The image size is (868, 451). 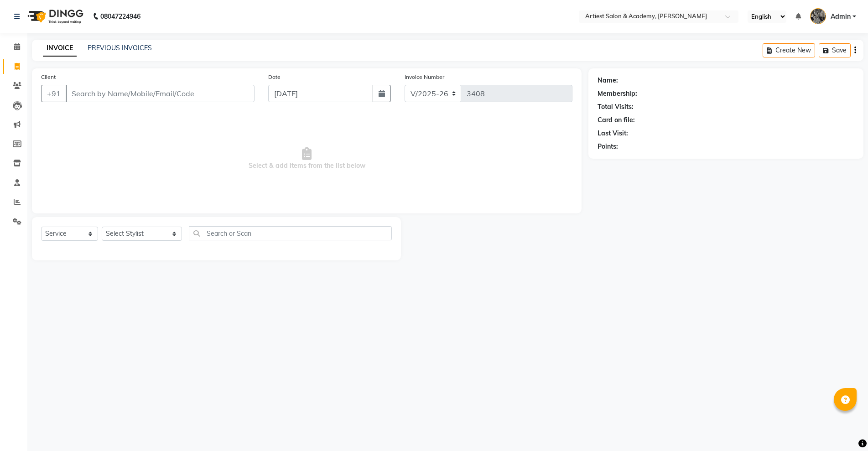 What do you see at coordinates (59, 49) in the screenshot?
I see `a: INVOICE` at bounding box center [59, 49].